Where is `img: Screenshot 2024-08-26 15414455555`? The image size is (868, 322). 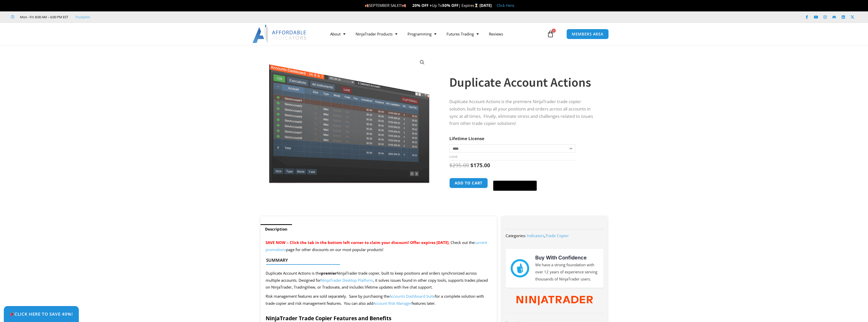
img: Screenshot 2024-08-26 15414455555 is located at coordinates (349, 119).